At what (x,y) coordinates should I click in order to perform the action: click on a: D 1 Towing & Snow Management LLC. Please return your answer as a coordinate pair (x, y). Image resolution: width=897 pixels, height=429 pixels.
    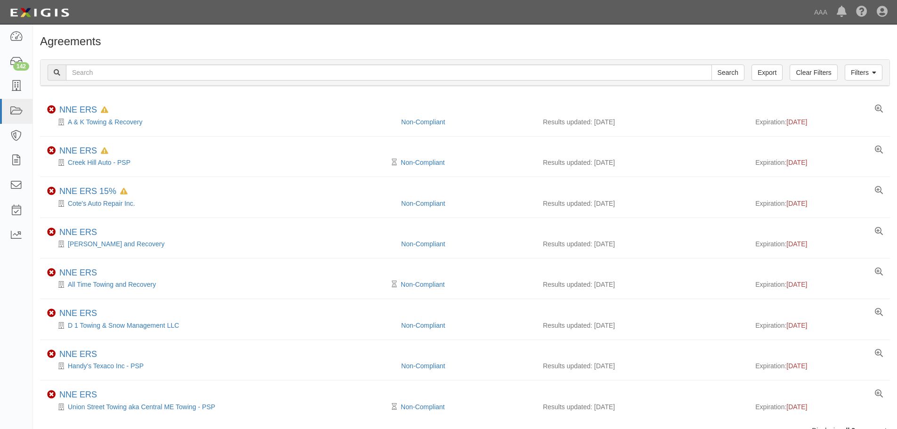
    Looking at the image, I should click on (123, 325).